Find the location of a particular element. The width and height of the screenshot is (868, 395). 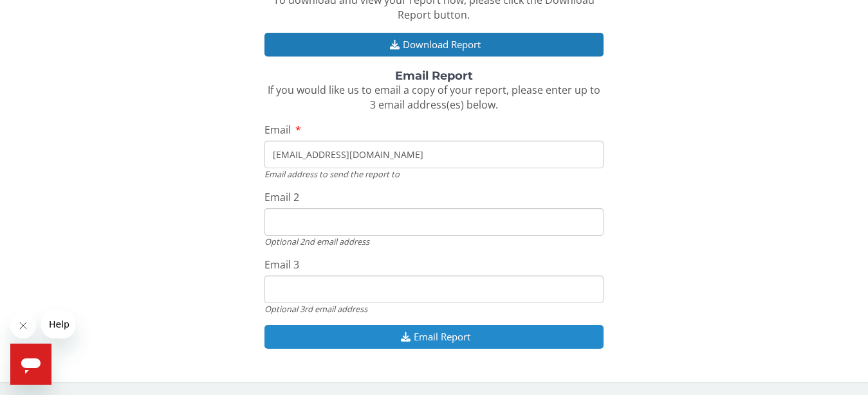

div: Email address to send the report to is located at coordinates (434, 174).